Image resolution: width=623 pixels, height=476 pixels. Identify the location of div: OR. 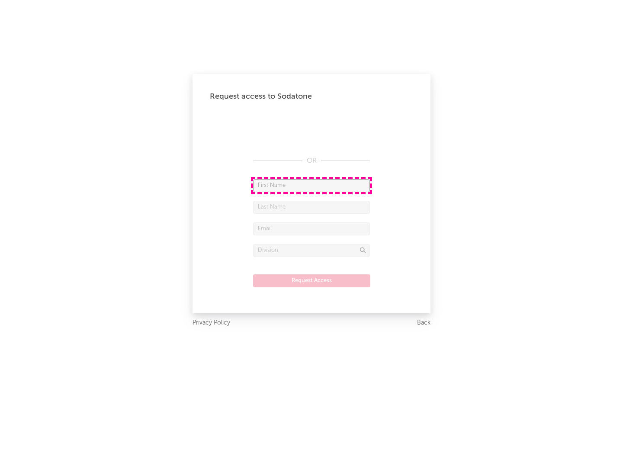
(311, 161).